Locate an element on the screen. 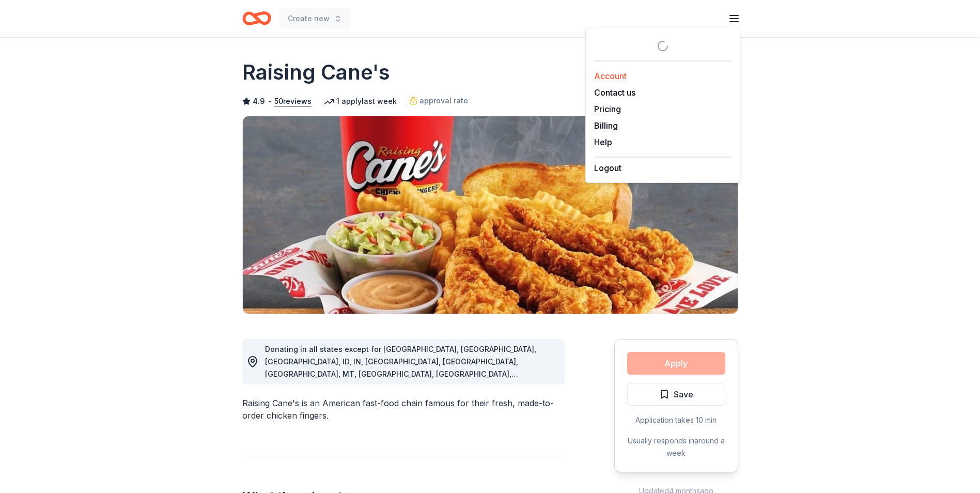  div: Raising Cane's is an American fast-food chain famous for their fresh, made-to-order chicken fingers. is located at coordinates (404, 409).